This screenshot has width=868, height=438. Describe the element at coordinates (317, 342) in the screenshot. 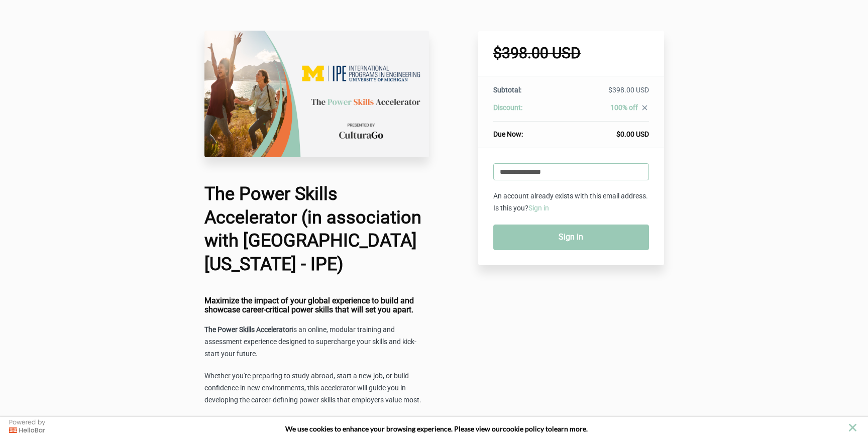

I see `p: is an online, modular training and assessment experience designed to supercharge your skills and ...` at that location.